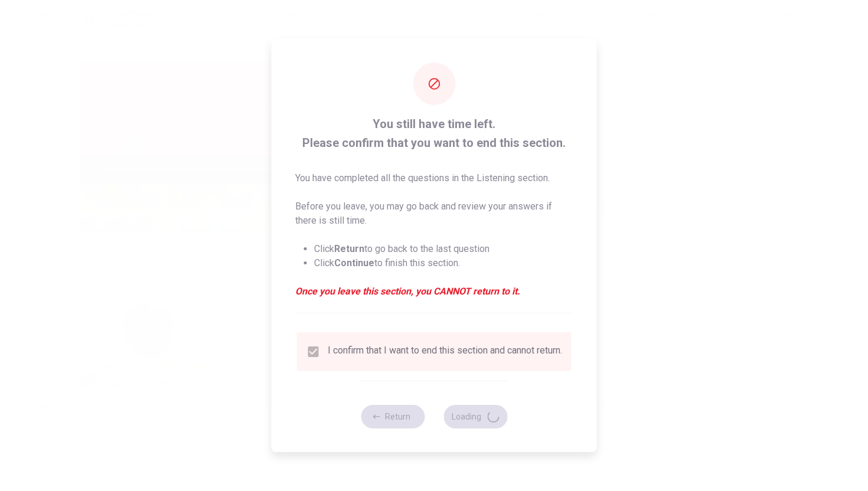 This screenshot has height=491, width=868. Describe the element at coordinates (445, 351) in the screenshot. I see `div: I confirm that I want to end this section and cannot return.` at that location.